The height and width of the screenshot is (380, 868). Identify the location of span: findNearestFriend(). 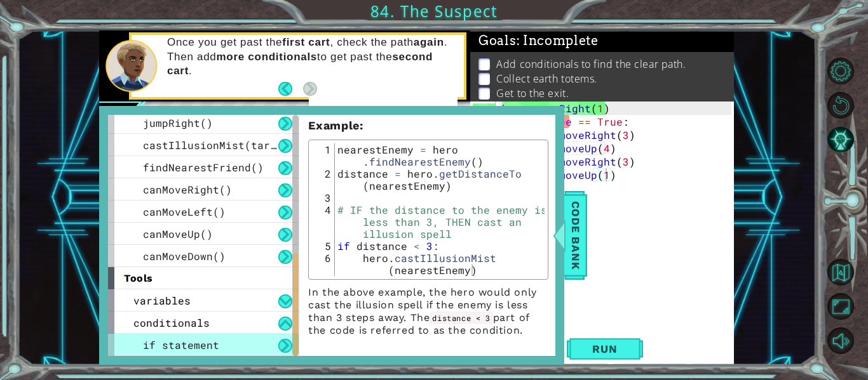
(203, 167).